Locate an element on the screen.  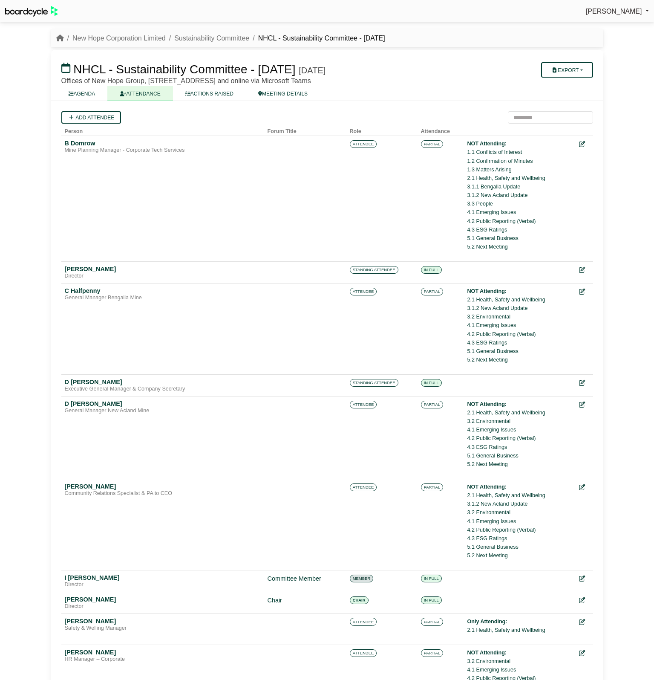
div: General Manager Bengalla Mine is located at coordinates (163, 298).